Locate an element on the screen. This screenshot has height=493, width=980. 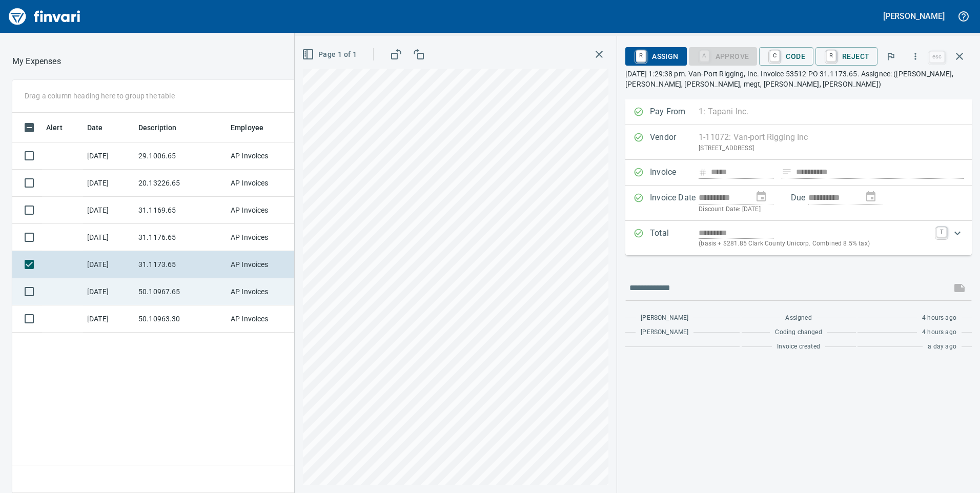
a: T is located at coordinates (941, 232).